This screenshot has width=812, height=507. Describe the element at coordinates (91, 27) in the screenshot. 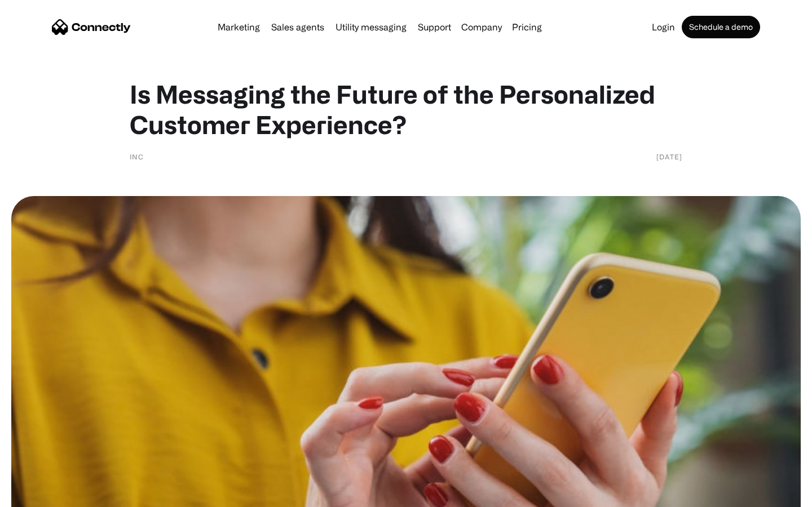

I see `a: home` at that location.